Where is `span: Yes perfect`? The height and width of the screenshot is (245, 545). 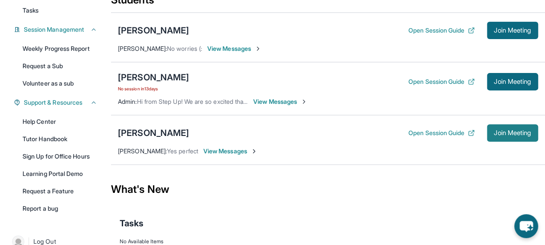
span: Yes perfect is located at coordinates (183, 151).